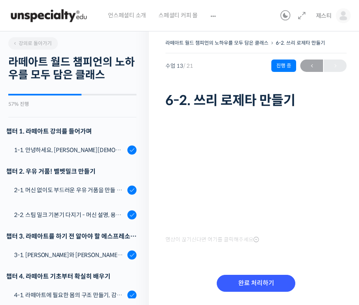 The width and height of the screenshot is (359, 305). Describe the element at coordinates (312, 66) in the screenshot. I see `a: ←이전` at that location.